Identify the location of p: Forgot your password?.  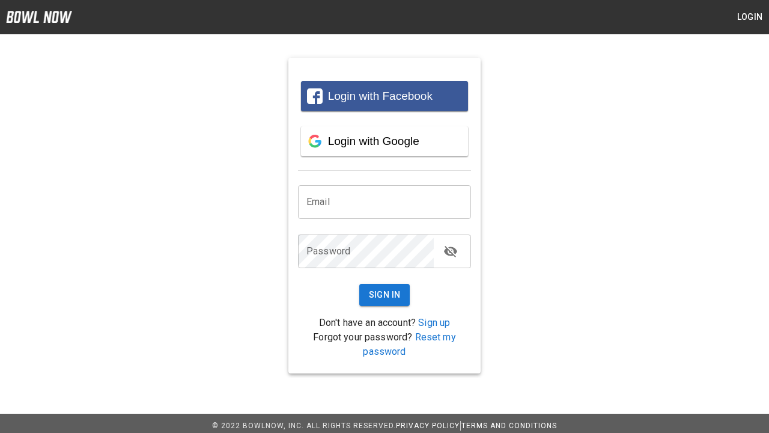
(385, 344).